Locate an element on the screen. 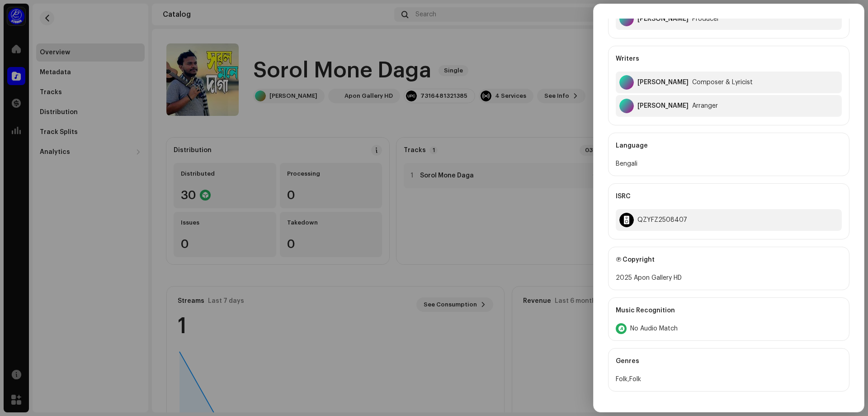 The width and height of the screenshot is (868, 416). div: Composer & Lyricist is located at coordinates (723, 82).